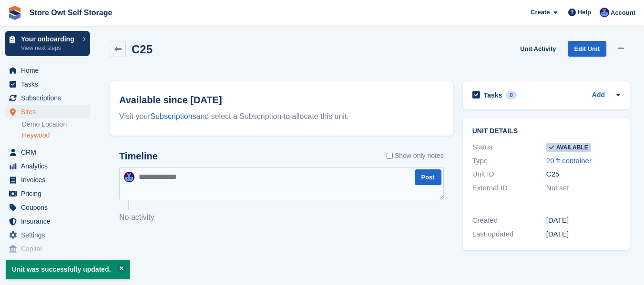  I want to click on a: 20 ft container, so click(569, 161).